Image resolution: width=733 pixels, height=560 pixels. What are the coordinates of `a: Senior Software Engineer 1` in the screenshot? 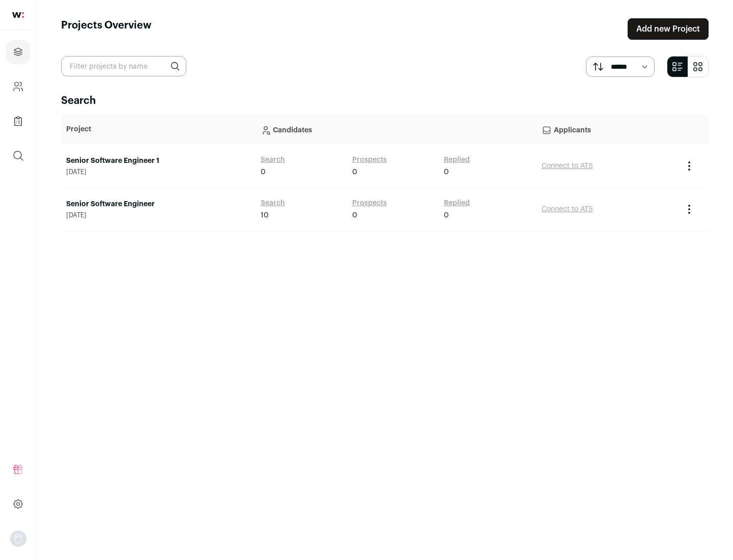 It's located at (158, 161).